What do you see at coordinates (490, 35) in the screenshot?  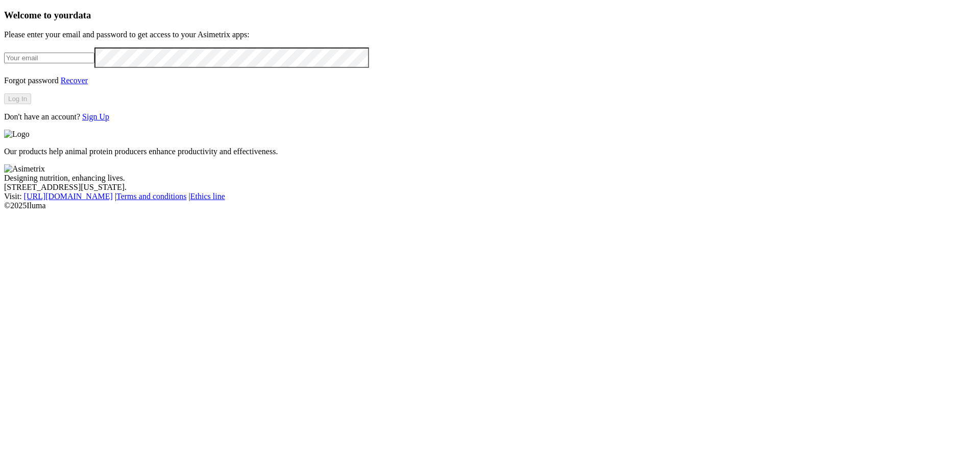 I see `p: Please enter your email and password to get access to your Asimetrix apps:` at bounding box center [490, 35].